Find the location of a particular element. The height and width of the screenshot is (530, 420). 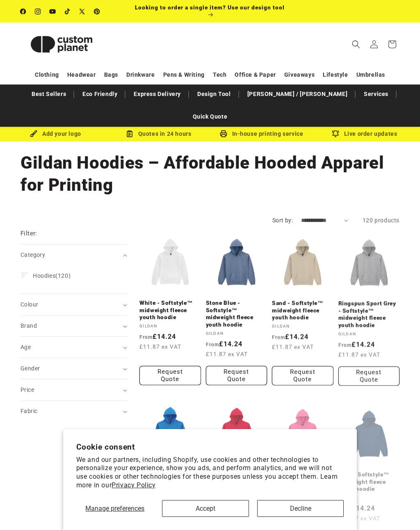

h1: Gildan Hoodies – Affordable Hooded Apparel for Printing is located at coordinates (210, 174).